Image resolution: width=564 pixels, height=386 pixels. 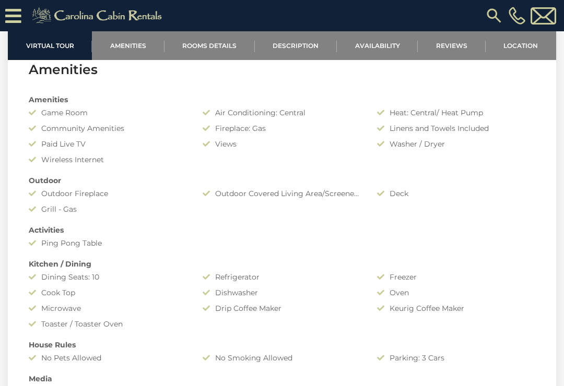 What do you see at coordinates (281, 194) in the screenshot?
I see `div: Outdoor Covered Living Area/Screened Porch` at bounding box center [281, 194].